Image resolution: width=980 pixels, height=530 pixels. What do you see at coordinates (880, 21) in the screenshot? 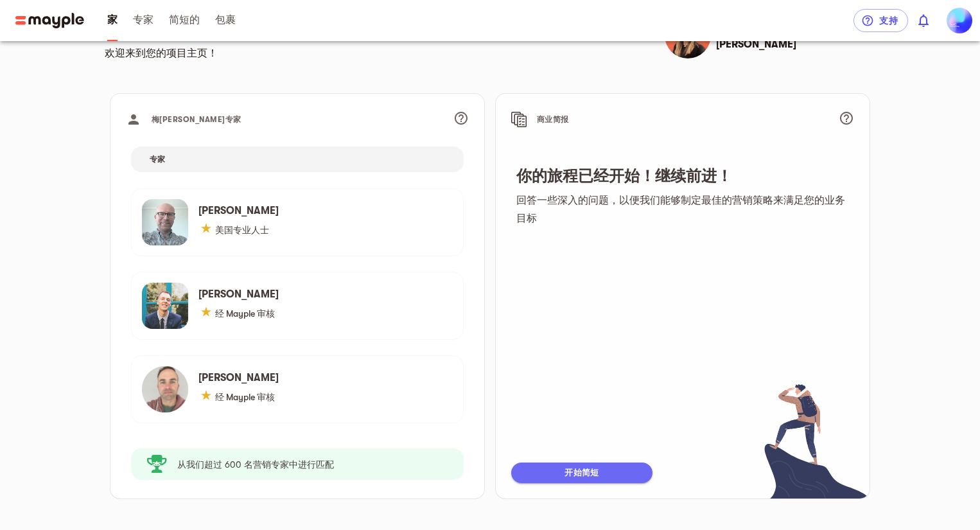
I see `button: 支持` at bounding box center [880, 21].